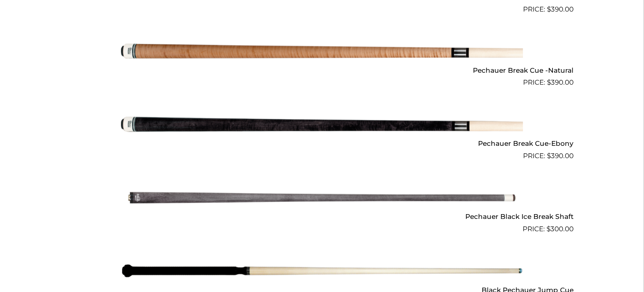 The width and height of the screenshot is (644, 292). What do you see at coordinates (560, 229) in the screenshot?
I see `bdi: 300.00` at bounding box center [560, 229].